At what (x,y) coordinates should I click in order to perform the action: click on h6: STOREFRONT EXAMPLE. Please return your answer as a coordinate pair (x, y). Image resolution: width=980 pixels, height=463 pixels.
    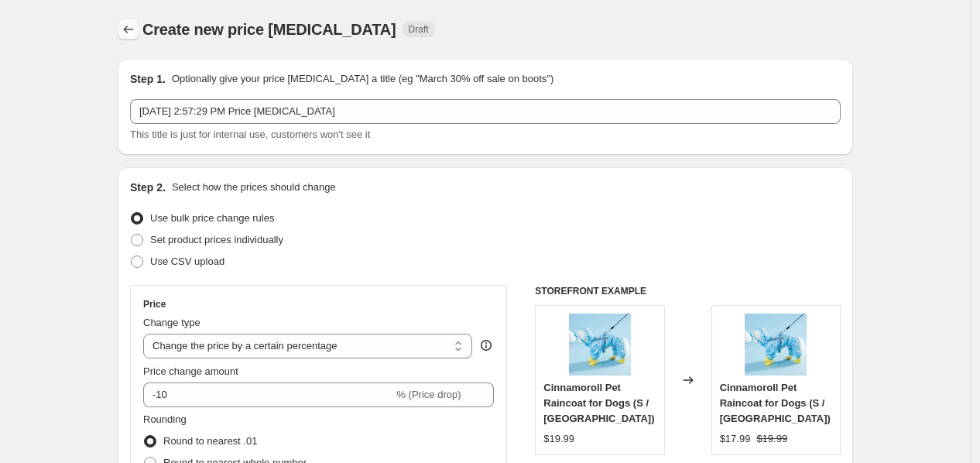
    Looking at the image, I should click on (688, 291).